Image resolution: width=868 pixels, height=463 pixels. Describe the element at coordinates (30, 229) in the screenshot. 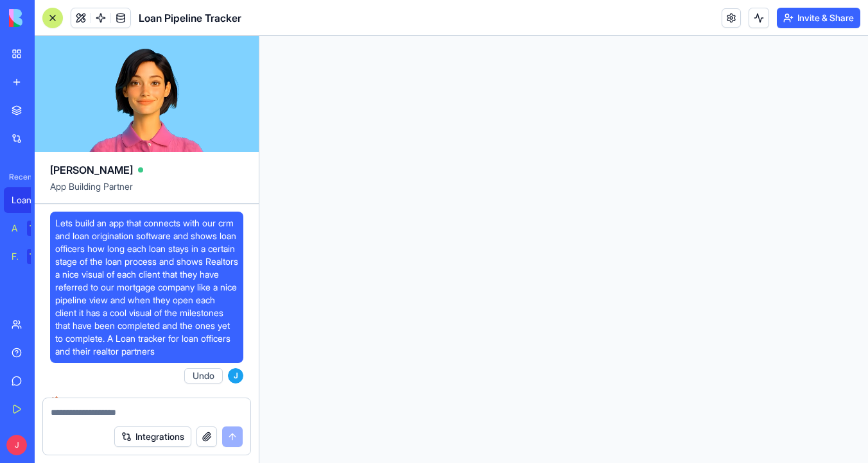

I see `a: AI Logo GeneratorTRY` at that location.